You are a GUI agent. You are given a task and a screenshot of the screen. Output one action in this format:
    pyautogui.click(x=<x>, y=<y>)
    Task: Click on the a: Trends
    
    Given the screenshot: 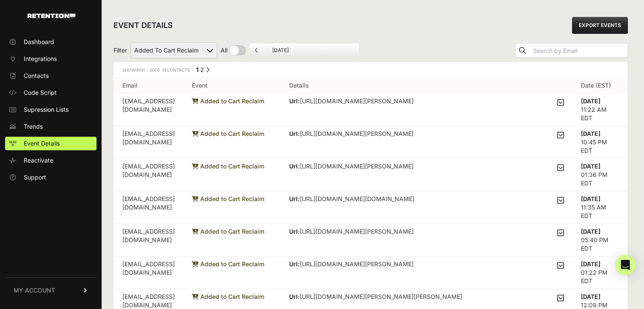 What is the action you would take?
    pyautogui.click(x=51, y=127)
    